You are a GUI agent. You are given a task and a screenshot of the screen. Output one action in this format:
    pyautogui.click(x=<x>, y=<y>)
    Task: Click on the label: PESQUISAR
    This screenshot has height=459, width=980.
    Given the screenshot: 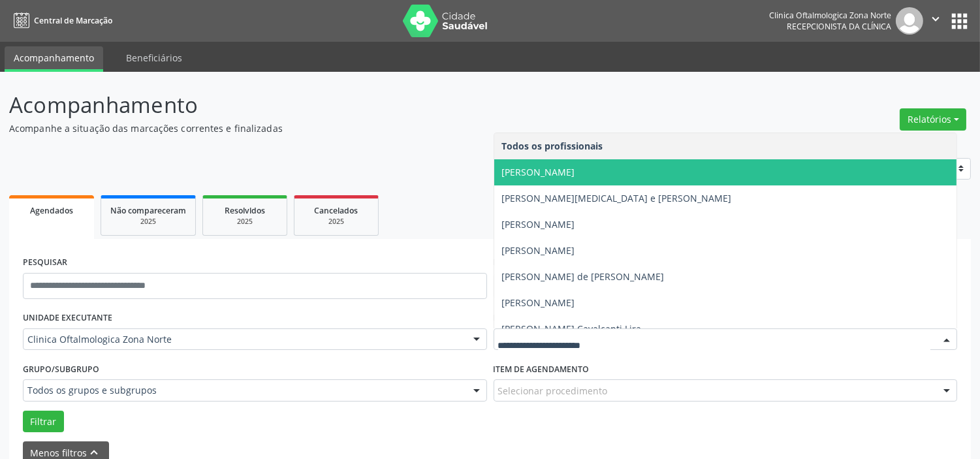 What is the action you would take?
    pyautogui.click(x=45, y=263)
    